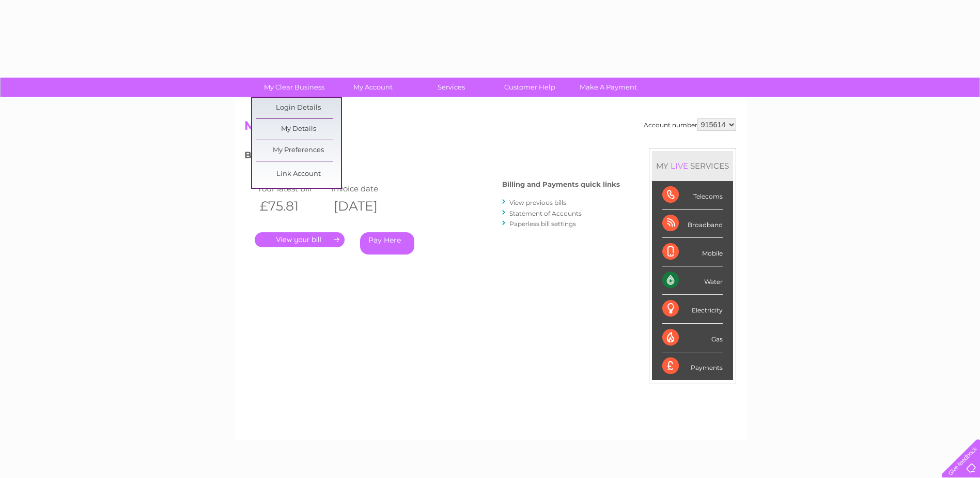 The height and width of the screenshot is (478, 980). I want to click on td: Invoice date, so click(366, 188).